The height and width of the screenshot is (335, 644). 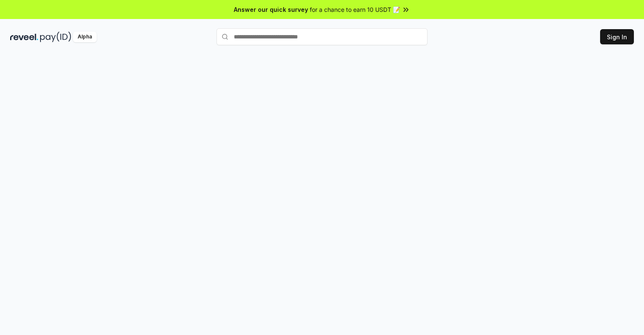 What do you see at coordinates (85, 37) in the screenshot?
I see `div: Alpha` at bounding box center [85, 37].